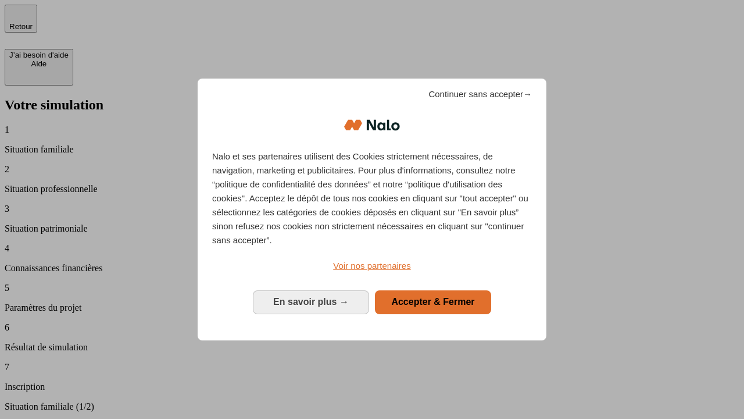  What do you see at coordinates (433, 301) in the screenshot?
I see `span: Accepter & Fermer` at bounding box center [433, 301].